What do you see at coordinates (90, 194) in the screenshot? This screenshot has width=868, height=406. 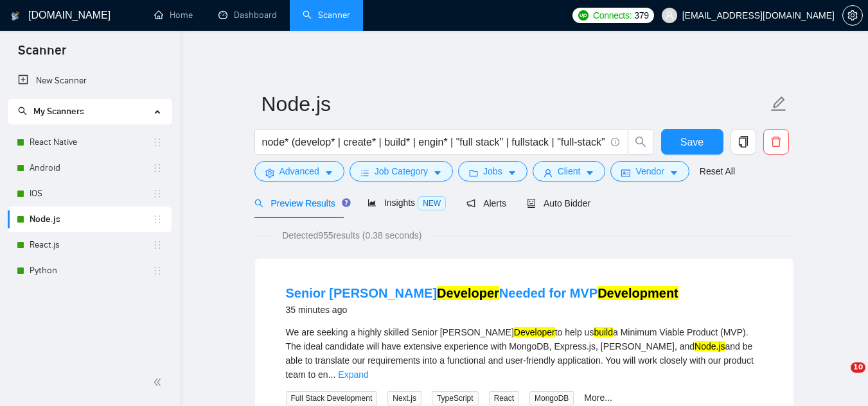 I see `li: IOS` at bounding box center [90, 194].